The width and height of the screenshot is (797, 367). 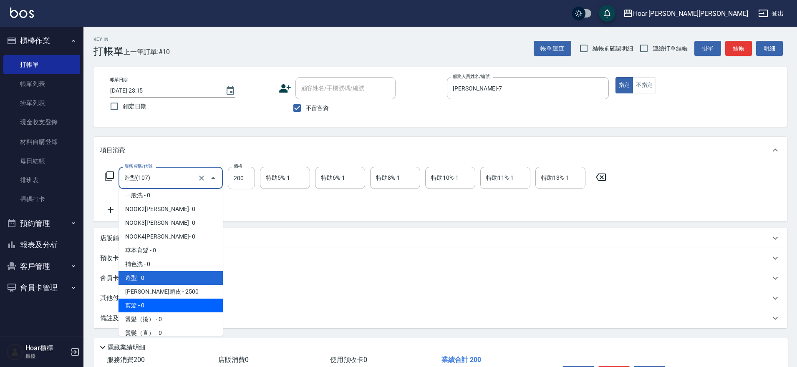 I want to click on div: 店販銷售, so click(x=440, y=238).